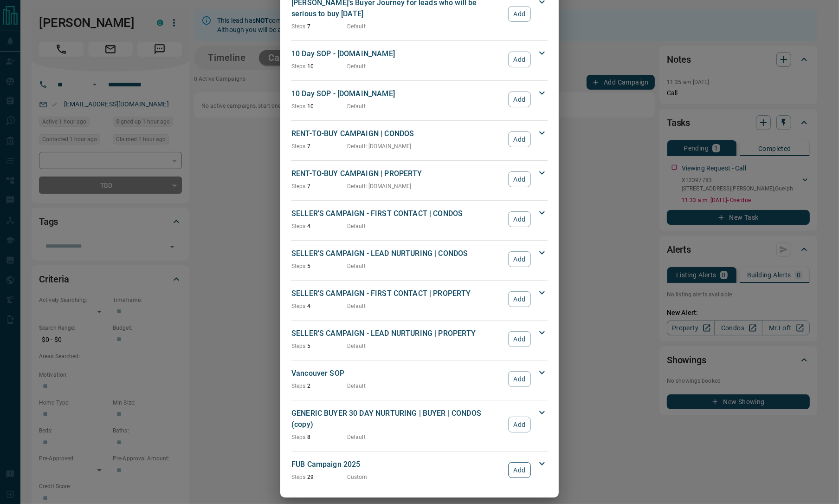 The height and width of the screenshot is (504, 839). What do you see at coordinates (357, 477) in the screenshot?
I see `p: Custom` at bounding box center [357, 477].